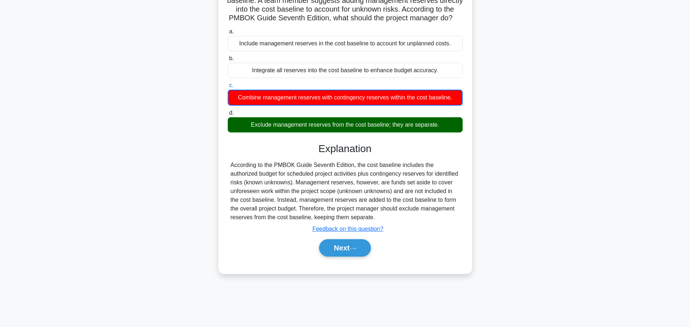 This screenshot has width=690, height=327. I want to click on a: Feedback on this question?, so click(348, 228).